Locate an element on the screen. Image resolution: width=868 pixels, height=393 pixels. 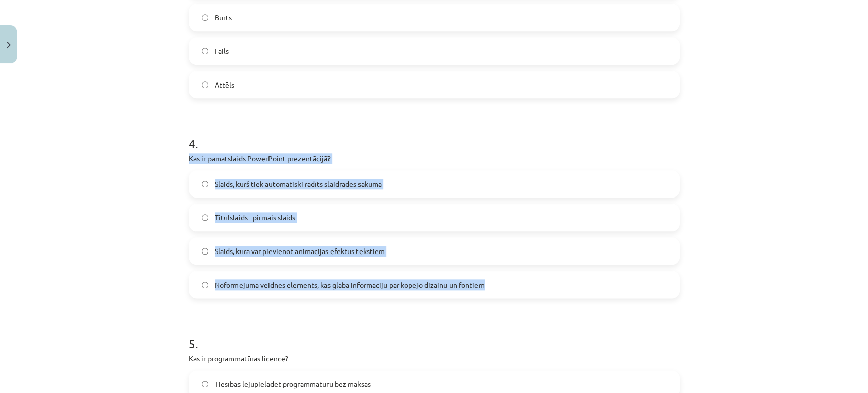
input: Noformējuma veidnes elements, kas glabā informāciju par kopējo dizainu un fontiem is located at coordinates (205, 284).